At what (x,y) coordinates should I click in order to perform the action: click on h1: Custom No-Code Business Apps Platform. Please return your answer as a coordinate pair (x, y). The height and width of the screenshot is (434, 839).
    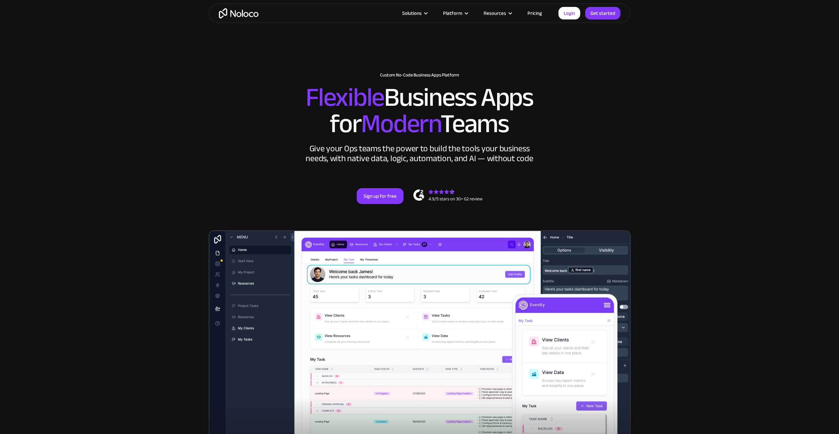
    Looking at the image, I should click on (420, 75).